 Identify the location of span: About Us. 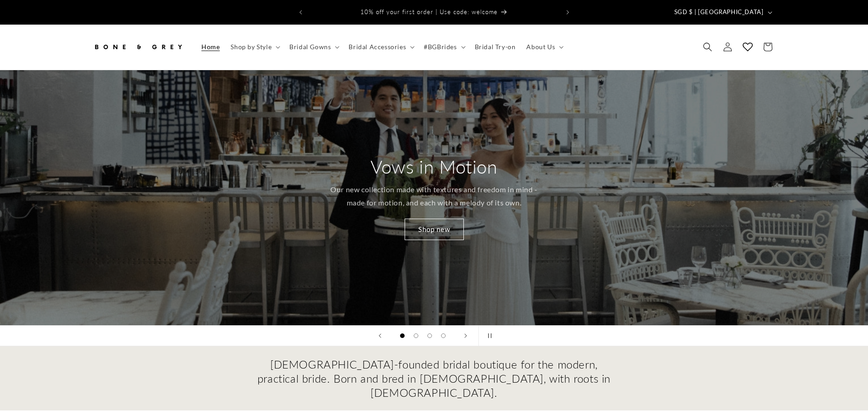
(541, 47).